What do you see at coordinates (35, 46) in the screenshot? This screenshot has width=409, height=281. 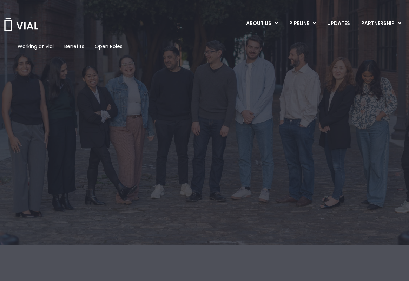 I see `a: Working at Vial` at bounding box center [35, 46].